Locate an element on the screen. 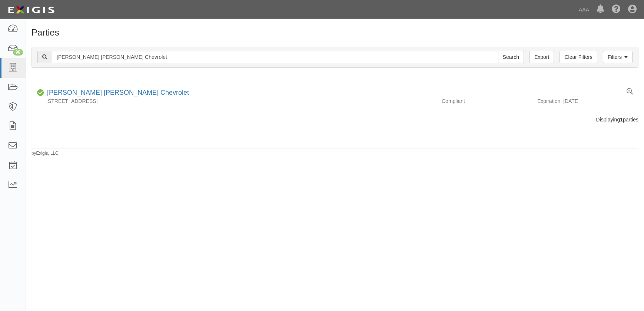 The height and width of the screenshot is (311, 644). div: 90 is located at coordinates (18, 52).